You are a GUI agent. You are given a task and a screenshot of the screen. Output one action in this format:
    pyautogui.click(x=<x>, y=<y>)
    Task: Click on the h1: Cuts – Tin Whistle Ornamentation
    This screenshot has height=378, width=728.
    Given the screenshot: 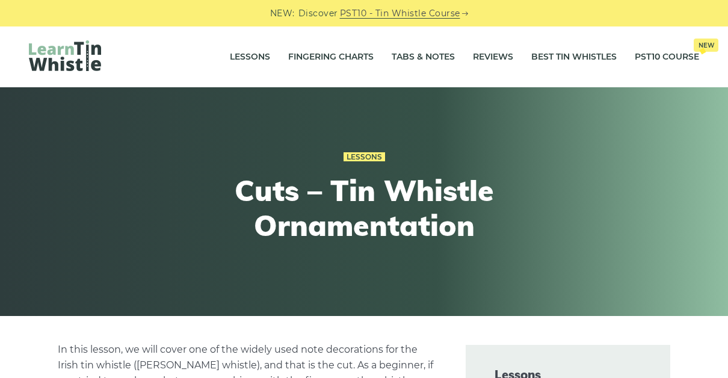 What is the action you would take?
    pyautogui.click(x=364, y=208)
    